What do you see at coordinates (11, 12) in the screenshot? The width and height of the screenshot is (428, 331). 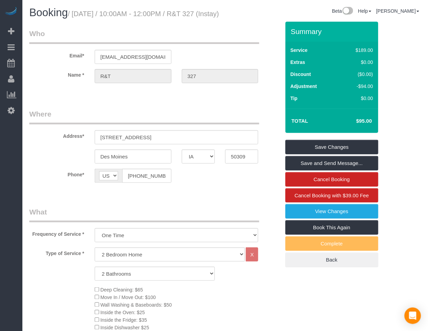 I see `a: Automaid Logo` at bounding box center [11, 12].